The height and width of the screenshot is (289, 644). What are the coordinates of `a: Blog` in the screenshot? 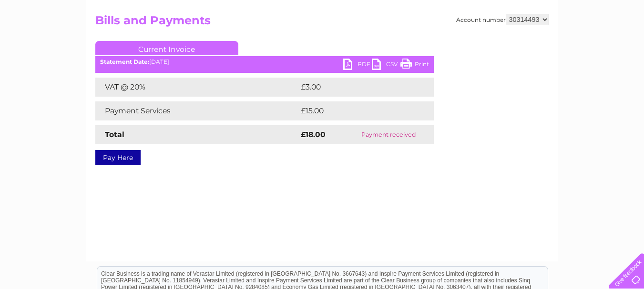 It's located at (568, 44).